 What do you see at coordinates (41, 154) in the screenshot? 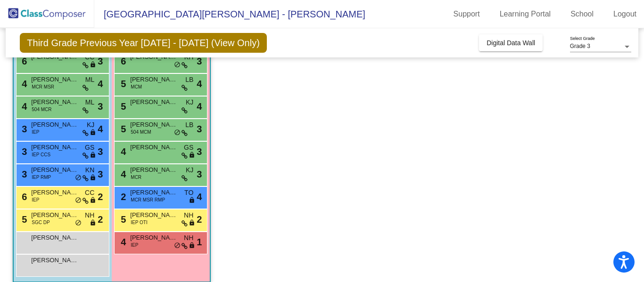
I see `span: IEP CCS` at bounding box center [41, 154].